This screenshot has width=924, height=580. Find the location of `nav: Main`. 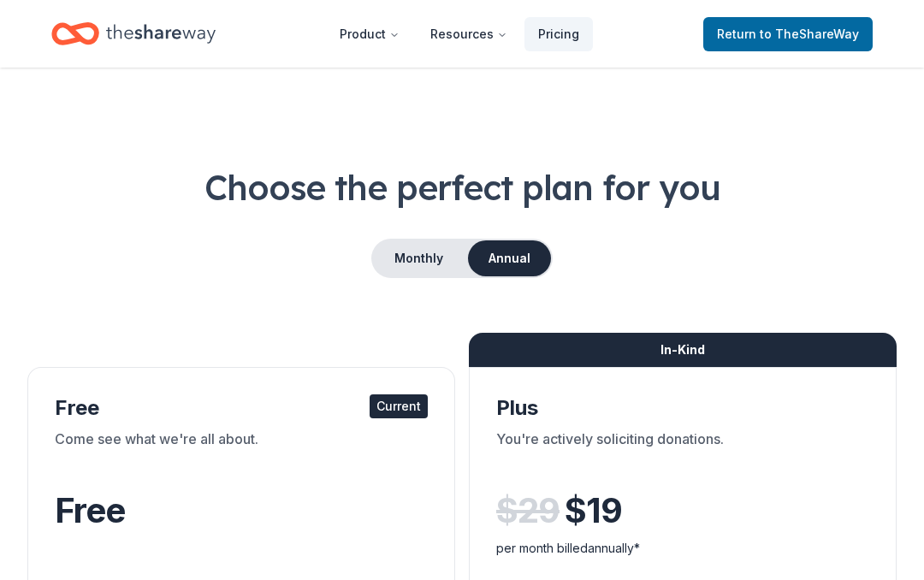

nav: Main is located at coordinates (460, 33).